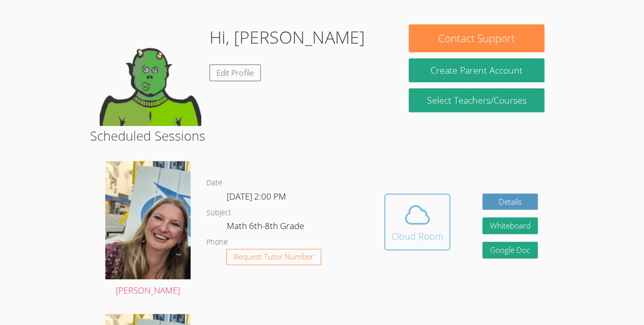  Describe the element at coordinates (510, 249) in the screenshot. I see `a: Google Doc` at that location.